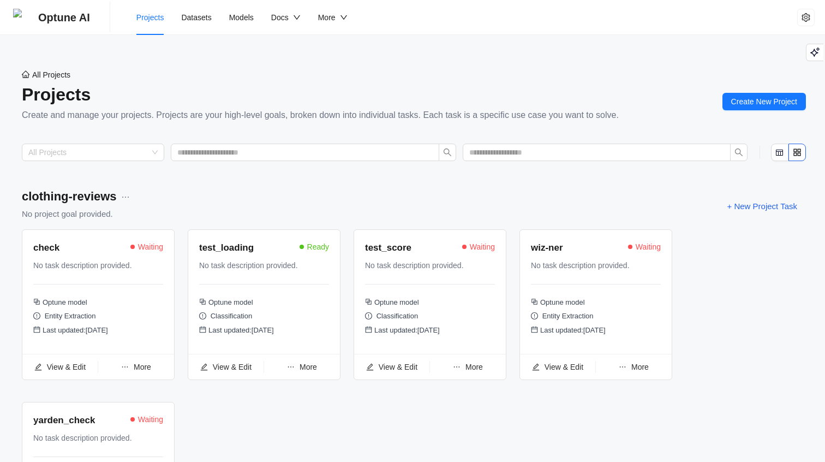 The image size is (825, 462). Describe the element at coordinates (815, 52) in the screenshot. I see `button: Playground` at that location.